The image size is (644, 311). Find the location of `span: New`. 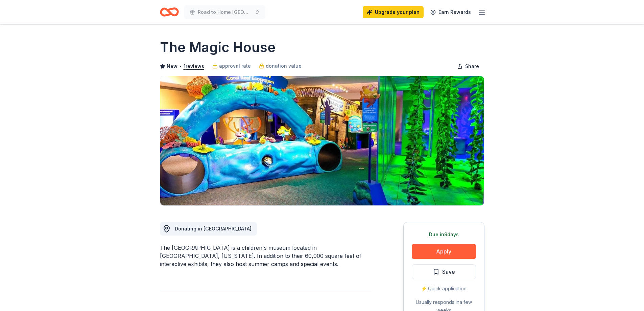

span: New is located at coordinates (172, 66).